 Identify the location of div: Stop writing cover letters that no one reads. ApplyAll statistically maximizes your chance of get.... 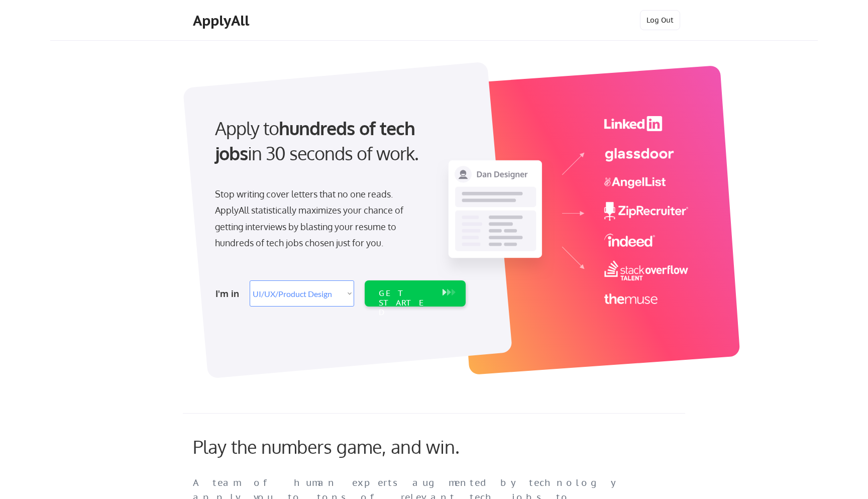
(318, 219).